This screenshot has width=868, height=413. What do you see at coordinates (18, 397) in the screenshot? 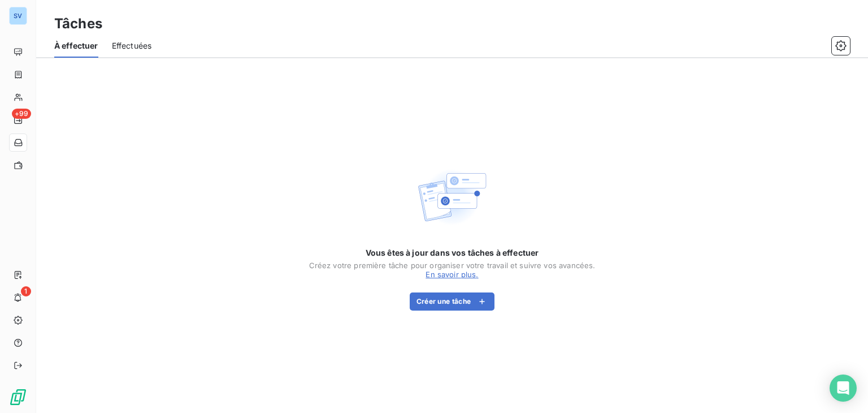
I see `img: Logo LeanPay` at bounding box center [18, 397].